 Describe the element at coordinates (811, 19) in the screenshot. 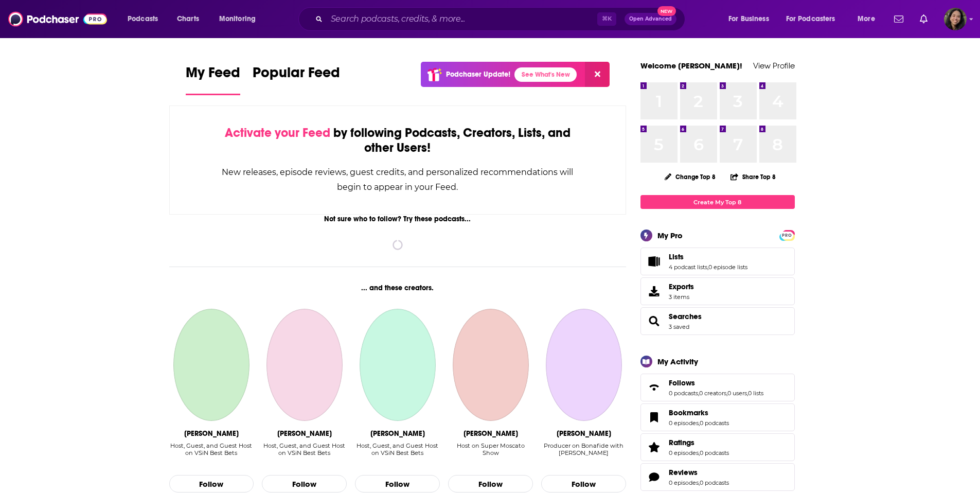

I see `span: For Podcasters` at that location.